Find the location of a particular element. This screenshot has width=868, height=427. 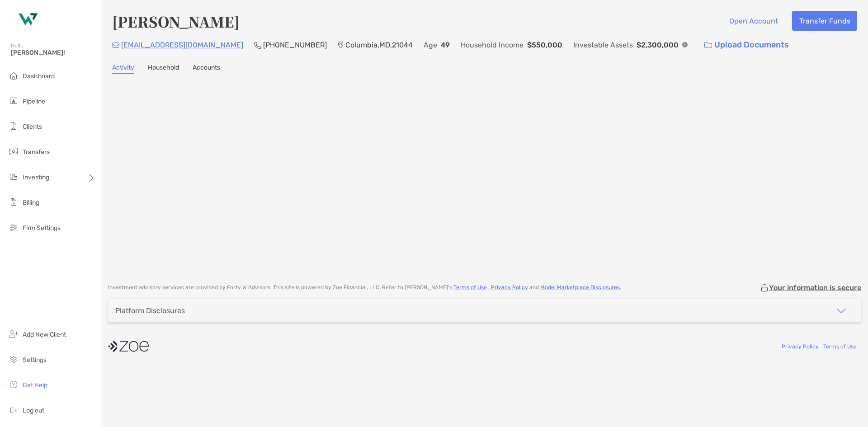

img: clients icon is located at coordinates (14, 126).